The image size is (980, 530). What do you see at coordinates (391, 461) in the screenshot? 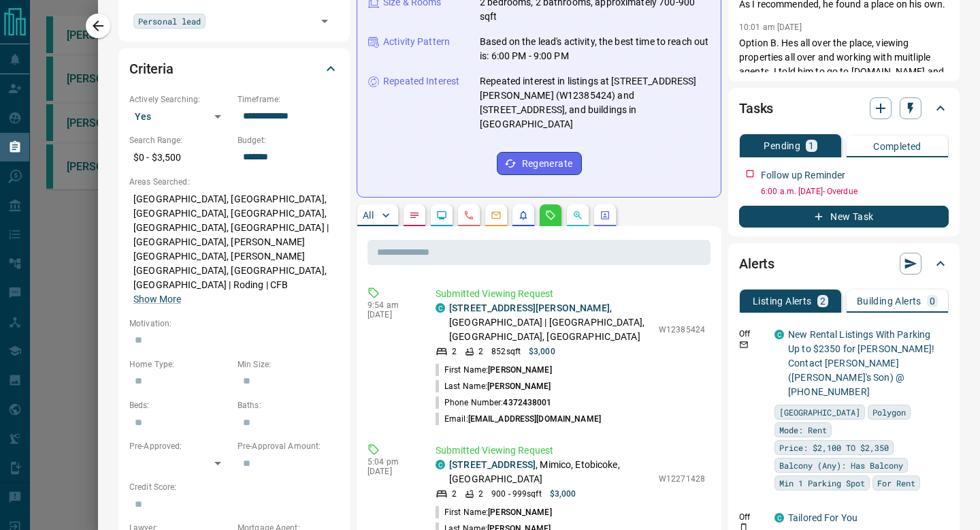
I see `p: 5:04 pm` at bounding box center [391, 461].